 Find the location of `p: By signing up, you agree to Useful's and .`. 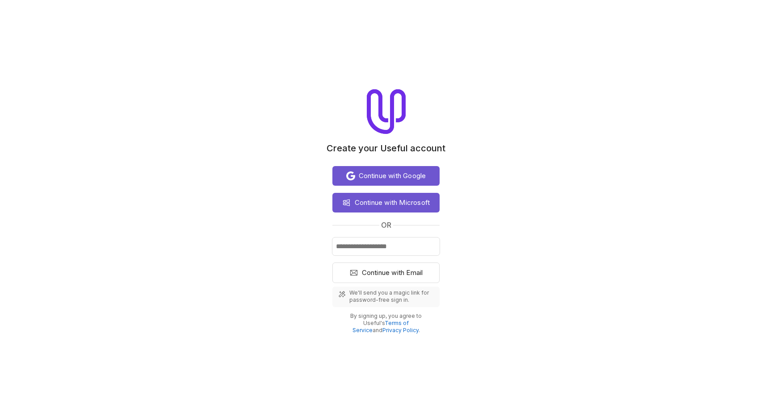

p: By signing up, you agree to Useful's and . is located at coordinates (386, 323).